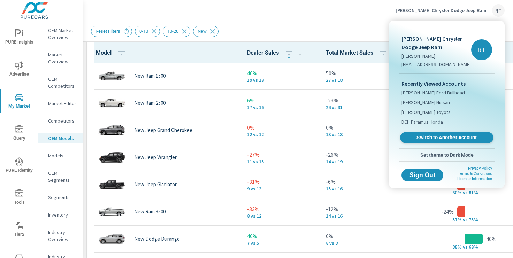 Image resolution: width=513 pixels, height=258 pixels. What do you see at coordinates (447, 138) in the screenshot?
I see `a: Switch to Another Account` at bounding box center [447, 138].